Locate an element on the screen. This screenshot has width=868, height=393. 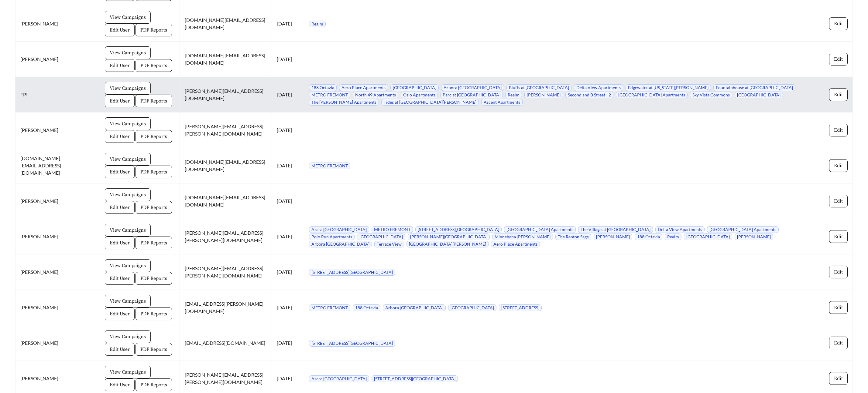
span: Terrace View is located at coordinates (389, 244).